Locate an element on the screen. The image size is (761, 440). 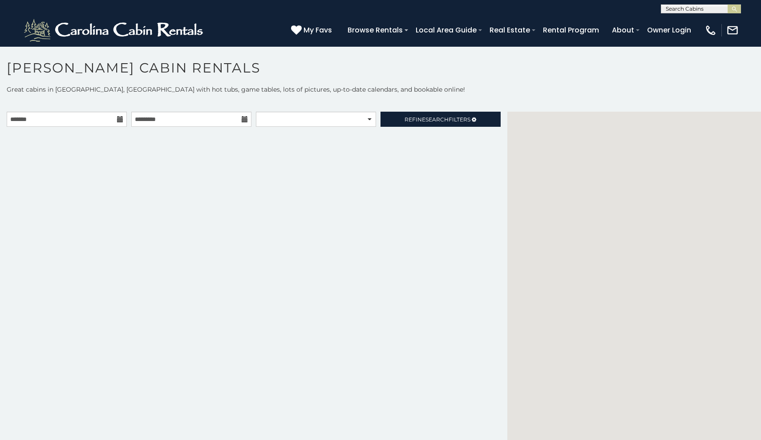
a: Local Area Guide is located at coordinates (446, 30).